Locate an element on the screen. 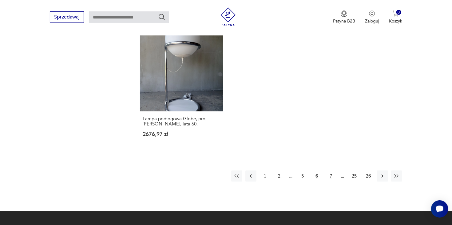 The width and height of the screenshot is (452, 225). img: Ikona medalu is located at coordinates (344, 14).